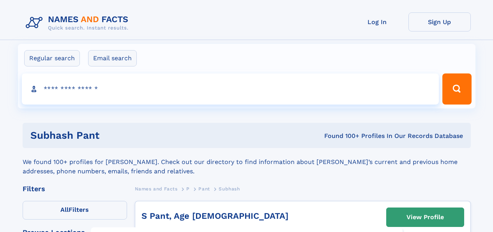  What do you see at coordinates (64, 210) in the screenshot?
I see `span: All` at bounding box center [64, 210].